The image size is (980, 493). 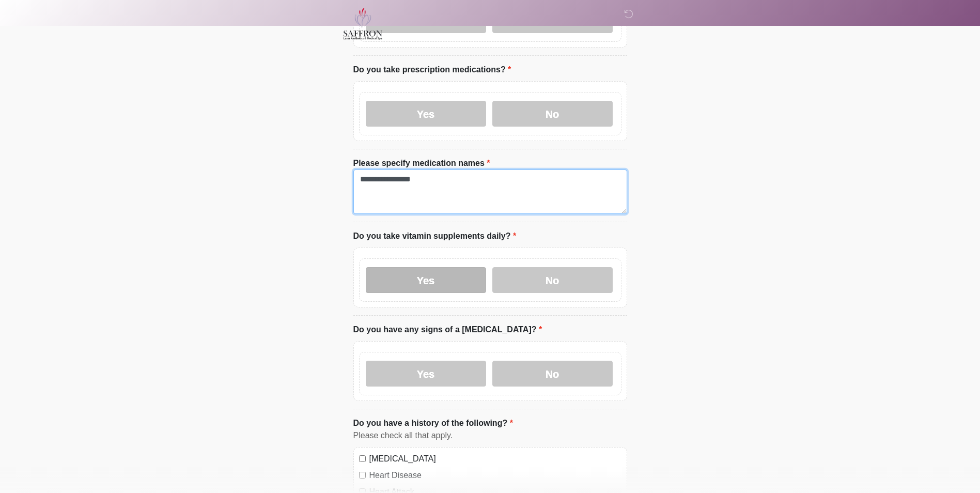 I want to click on label: Do you take prescription medications?, so click(x=433, y=70).